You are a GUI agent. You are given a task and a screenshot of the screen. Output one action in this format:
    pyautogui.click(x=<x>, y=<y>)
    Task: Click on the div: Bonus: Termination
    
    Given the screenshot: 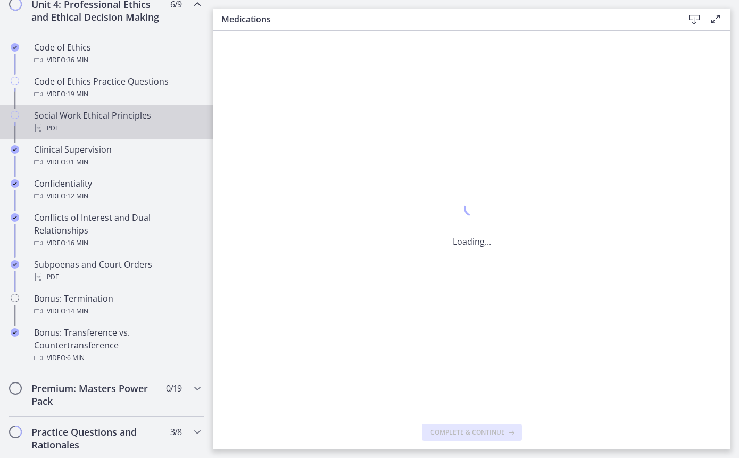 What is the action you would take?
    pyautogui.click(x=117, y=305)
    